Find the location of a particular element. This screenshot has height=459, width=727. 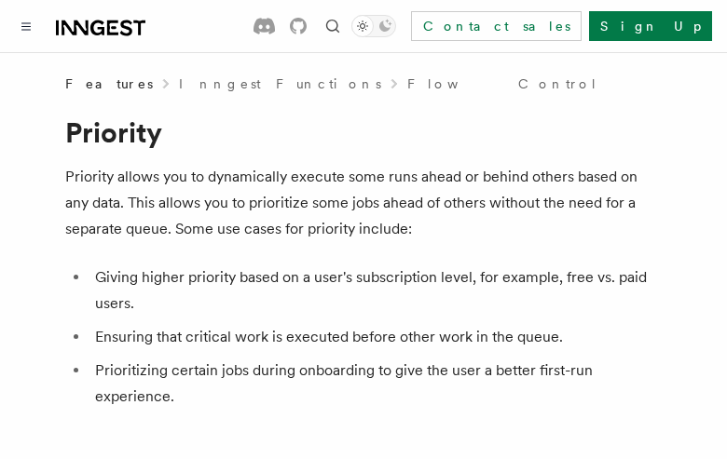

li: Ensuring that critical work is executed before other work in the queue. is located at coordinates (375, 337).